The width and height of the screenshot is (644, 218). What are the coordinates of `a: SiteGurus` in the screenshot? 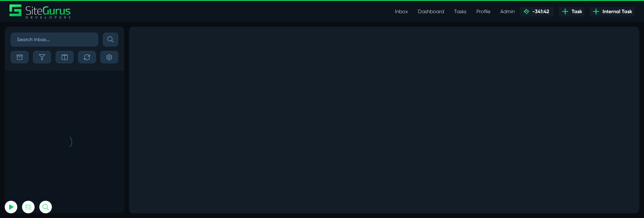 It's located at (40, 11).